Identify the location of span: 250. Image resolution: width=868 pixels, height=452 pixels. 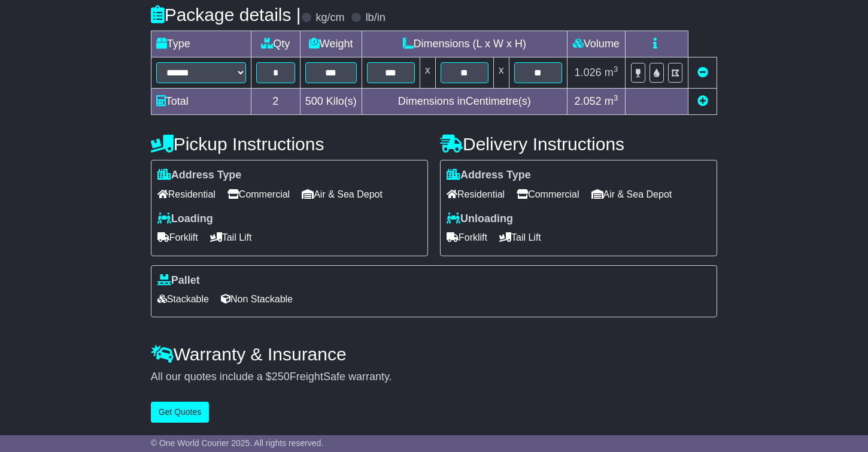
(280, 376).